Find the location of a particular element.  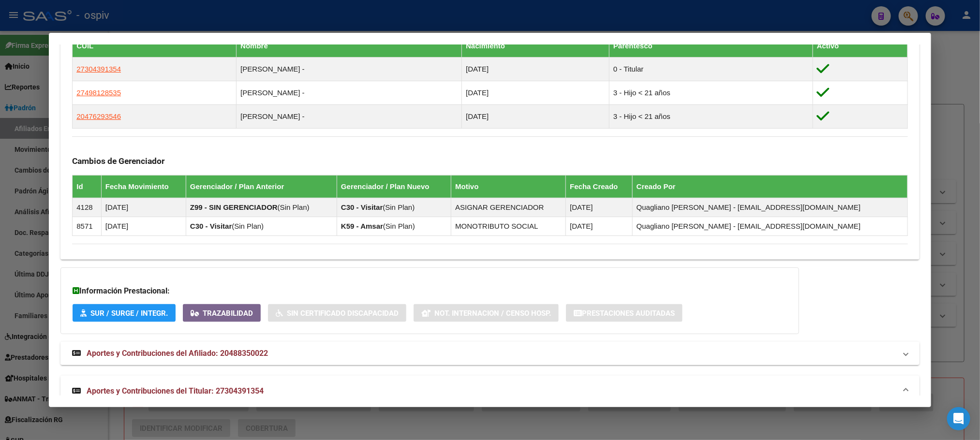

span: Prestaciones Auditadas is located at coordinates (629, 313).